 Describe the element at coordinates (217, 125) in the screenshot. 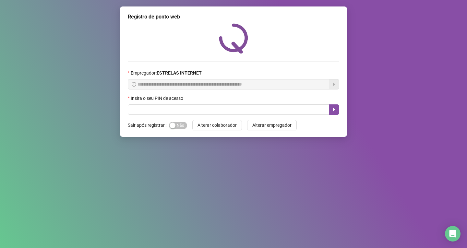

I see `button: Alterar colaborador` at that location.